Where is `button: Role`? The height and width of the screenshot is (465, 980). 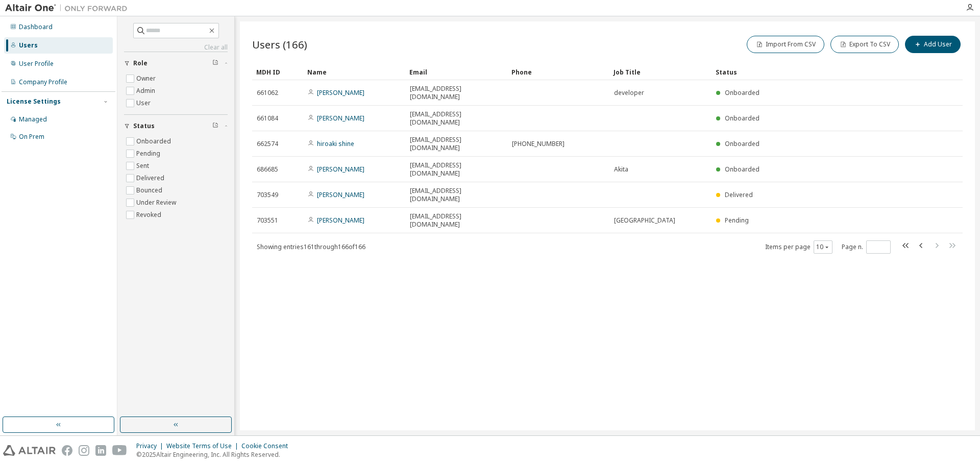
button: Role is located at coordinates (176, 63).